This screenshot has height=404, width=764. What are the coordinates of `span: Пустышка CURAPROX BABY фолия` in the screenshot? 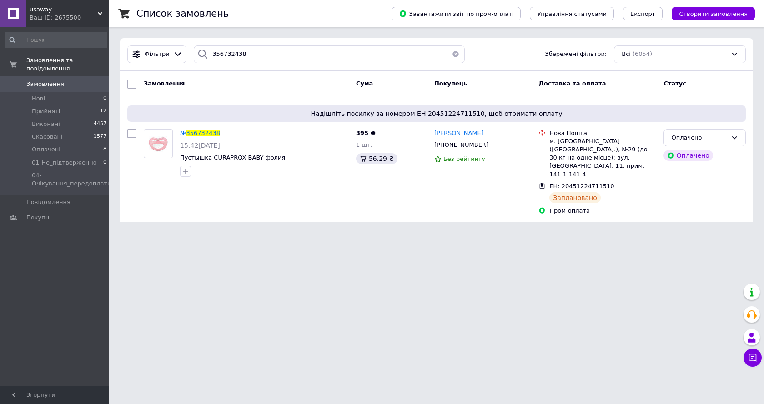 It's located at (232, 157).